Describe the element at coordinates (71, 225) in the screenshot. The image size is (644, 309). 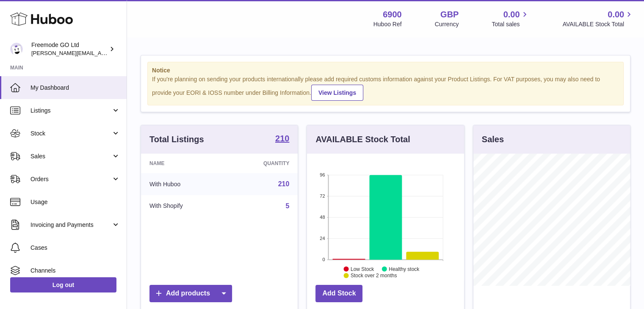
I see `span: Invoicing and Payments` at that location.